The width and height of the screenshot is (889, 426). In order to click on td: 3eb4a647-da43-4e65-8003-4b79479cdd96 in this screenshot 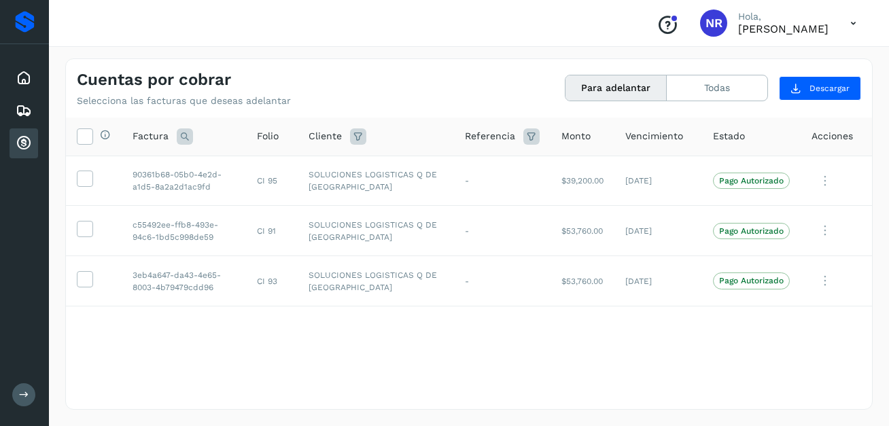, I will do `click(184, 282)`.